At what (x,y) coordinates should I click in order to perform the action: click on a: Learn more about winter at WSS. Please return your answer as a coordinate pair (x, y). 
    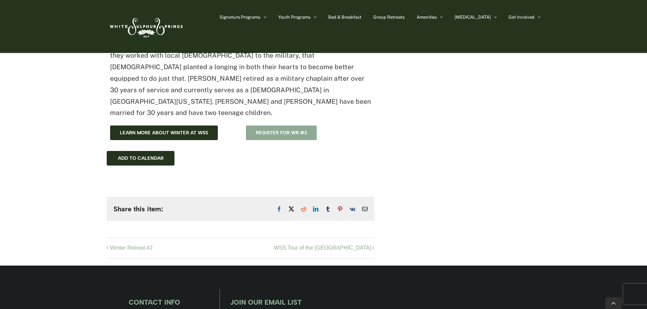
    Looking at the image, I should click on (164, 133).